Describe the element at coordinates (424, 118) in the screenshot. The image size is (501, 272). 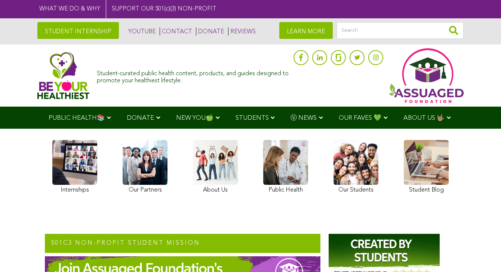
I see `span: ABOUT US 🤟🏽` at that location.